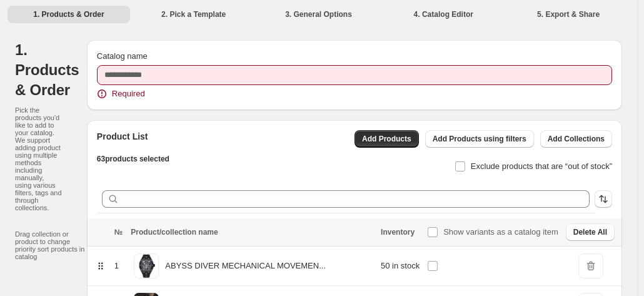 The image size is (644, 296). Describe the element at coordinates (480, 139) in the screenshot. I see `span: Add Products using filters` at that location.